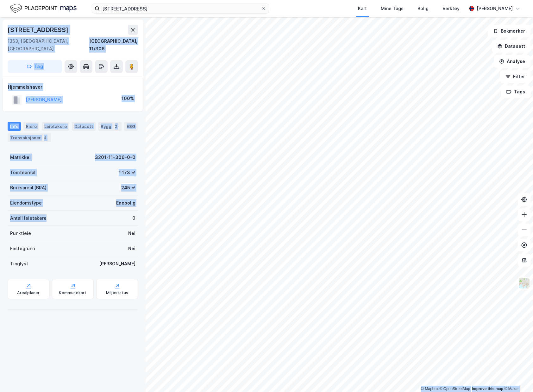 Image resolution: width=533 pixels, height=392 pixels. I want to click on div: Punktleie, so click(21, 233).